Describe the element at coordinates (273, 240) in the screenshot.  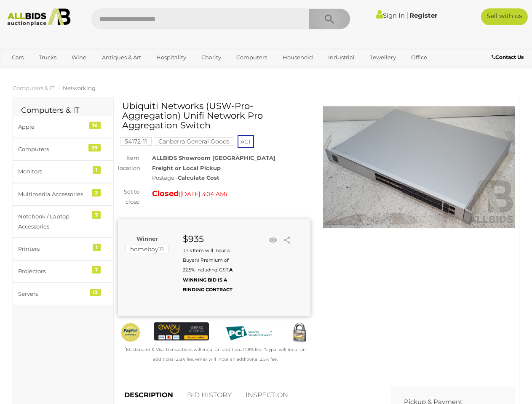
I see `li: Watch this item` at that location.